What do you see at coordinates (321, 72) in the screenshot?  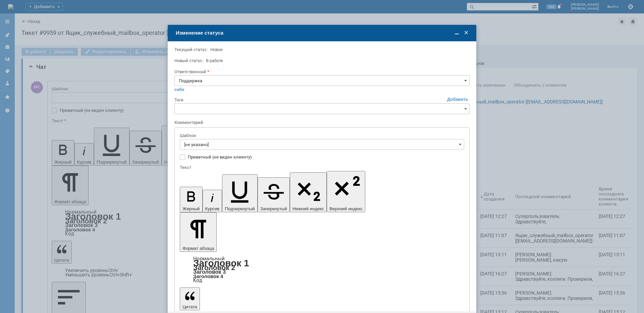 I see `div: Ответственный` at bounding box center [321, 72].